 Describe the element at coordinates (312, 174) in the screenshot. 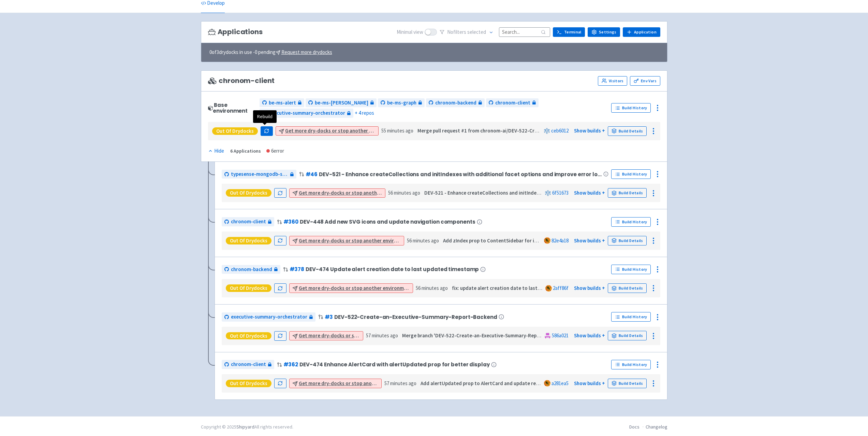

I see `a: #46` at that location.